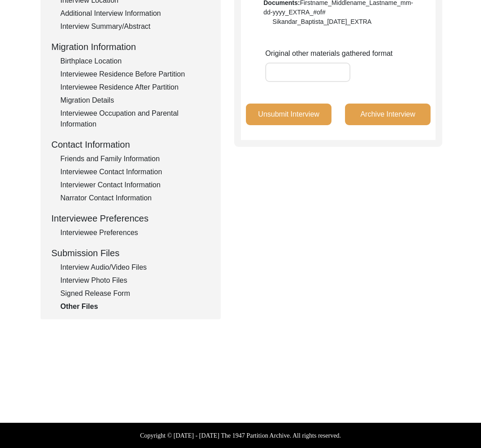 This screenshot has width=481, height=448. Describe the element at coordinates (131, 253) in the screenshot. I see `div: Submission Files` at that location.